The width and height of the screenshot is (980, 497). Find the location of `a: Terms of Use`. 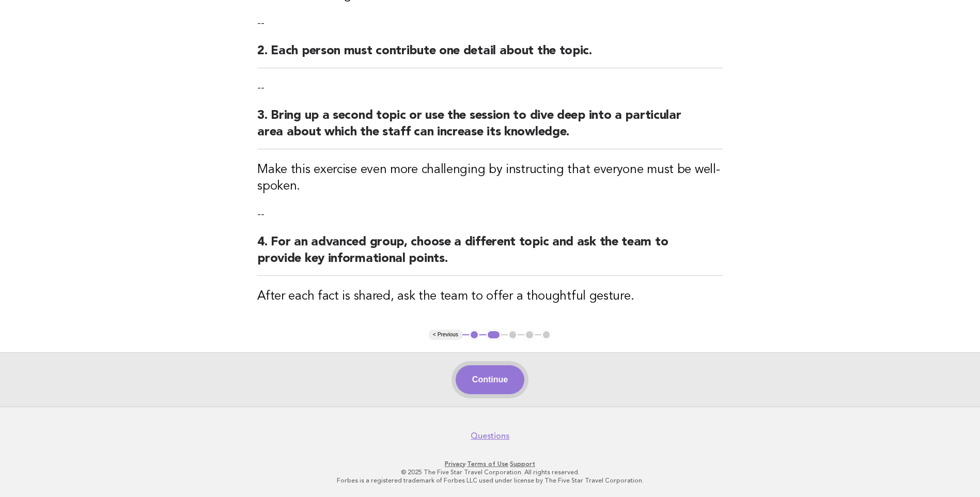

a: Terms of Use is located at coordinates (488, 464).